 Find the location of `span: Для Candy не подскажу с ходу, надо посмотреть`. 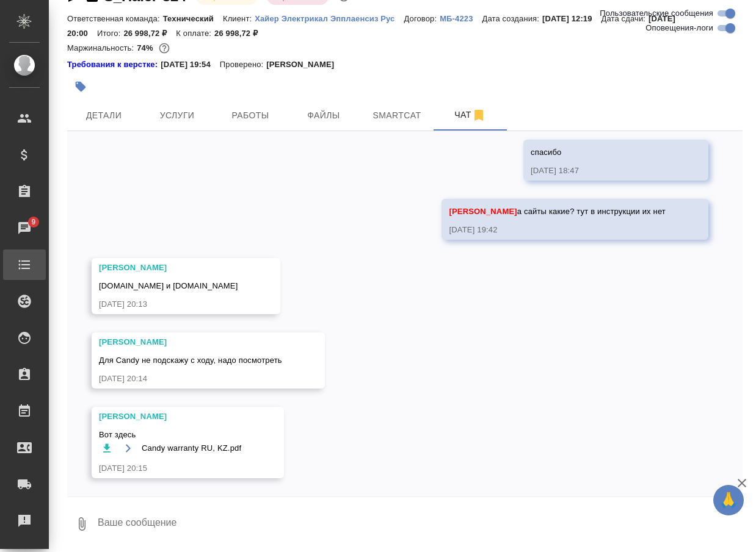

span: Для Candy не подскажу с ходу, надо посмотреть is located at coordinates (190, 360).